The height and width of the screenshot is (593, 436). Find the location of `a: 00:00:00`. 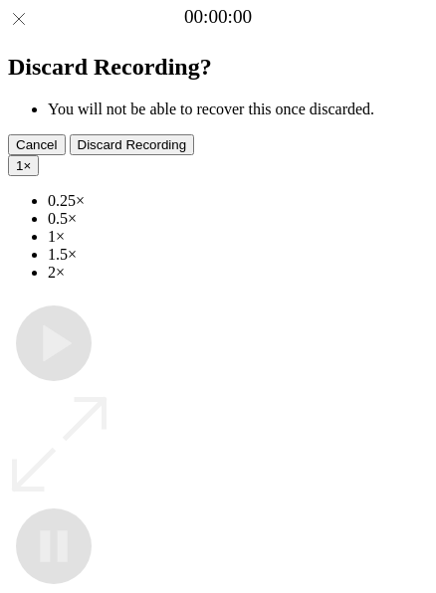

a: 00:00:00 is located at coordinates (218, 17).